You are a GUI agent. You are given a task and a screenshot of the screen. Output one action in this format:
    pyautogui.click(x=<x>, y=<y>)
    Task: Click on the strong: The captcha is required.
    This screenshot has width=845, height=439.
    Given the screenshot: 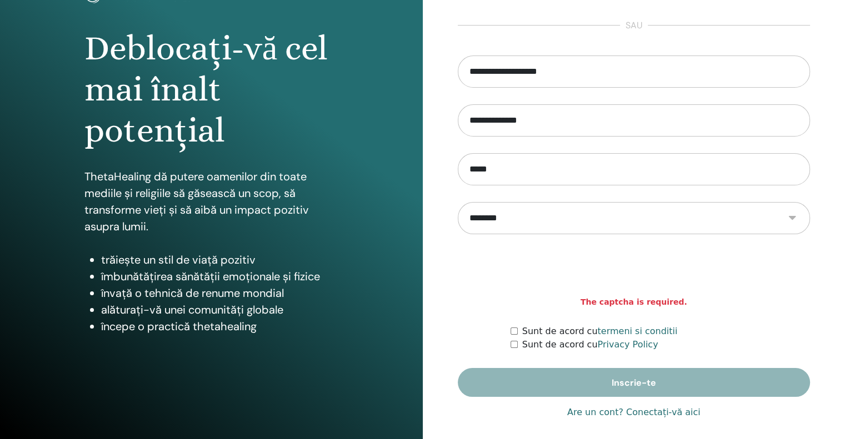 What is the action you would take?
    pyautogui.click(x=634, y=302)
    